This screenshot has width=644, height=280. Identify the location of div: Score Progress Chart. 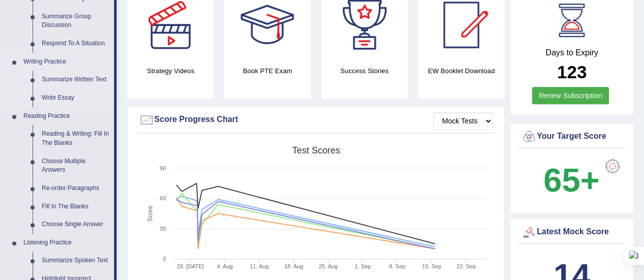
(316, 120).